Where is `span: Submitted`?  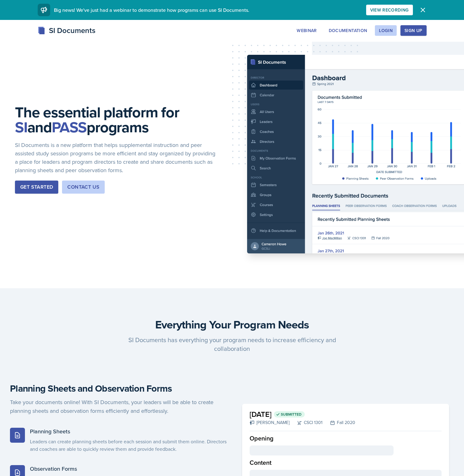 span: Submitted is located at coordinates (291, 414).